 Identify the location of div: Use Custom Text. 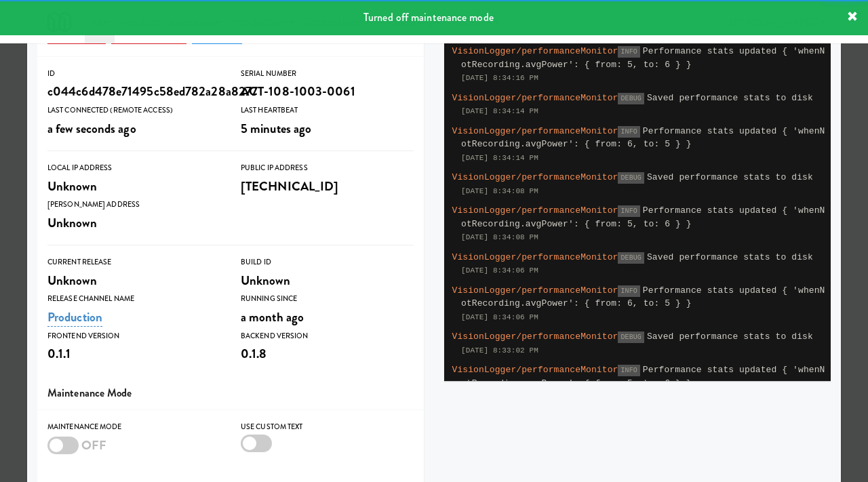
(327, 427).